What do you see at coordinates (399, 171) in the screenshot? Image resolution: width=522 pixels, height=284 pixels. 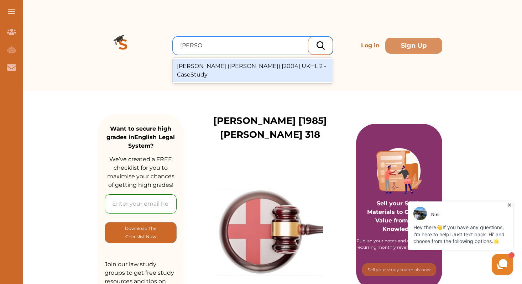 I see `img: Purple card image` at bounding box center [399, 171].